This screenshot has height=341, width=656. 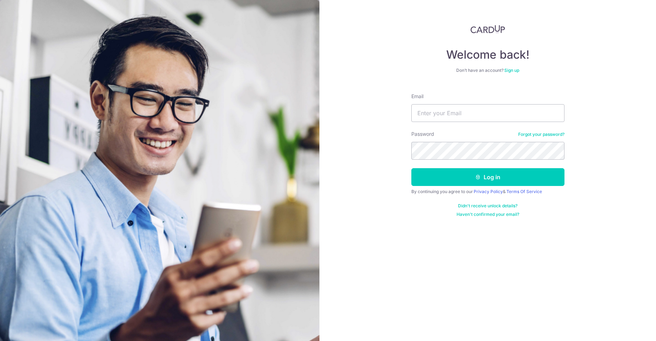 I want to click on a: Haven't confirmed your email?, so click(x=488, y=215).